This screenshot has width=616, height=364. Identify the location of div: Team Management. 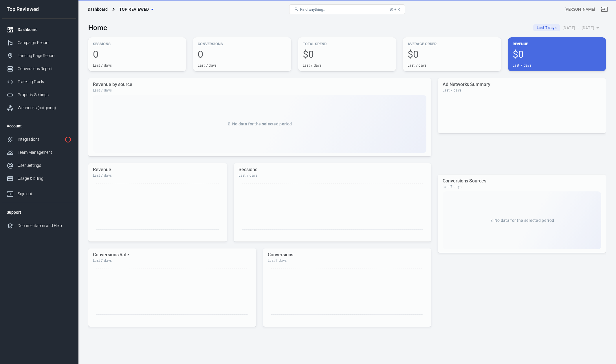
(45, 153).